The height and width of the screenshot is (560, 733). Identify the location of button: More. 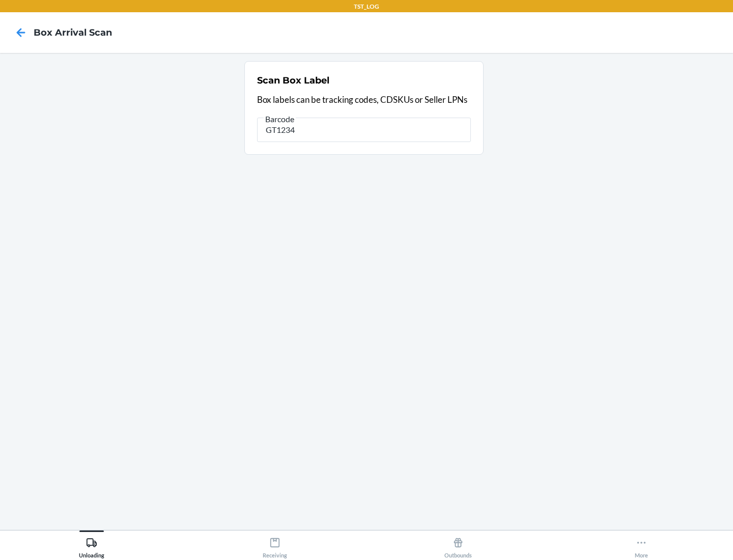
(642, 544).